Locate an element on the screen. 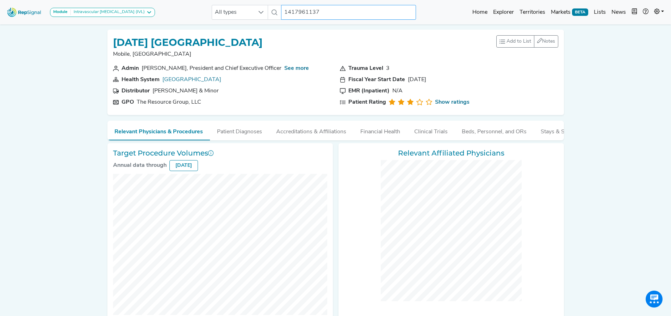 Image resolution: width=671 pixels, height=316 pixels. button: Intel Book is located at coordinates (634, 12).